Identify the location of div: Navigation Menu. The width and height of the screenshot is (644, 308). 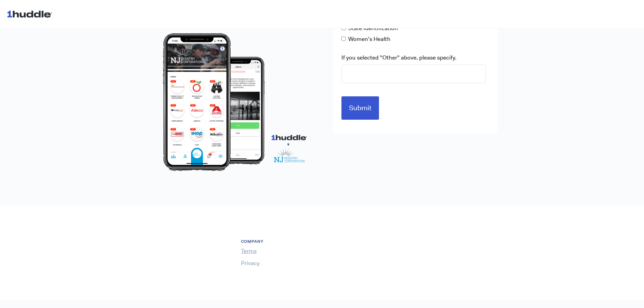
(322, 253).